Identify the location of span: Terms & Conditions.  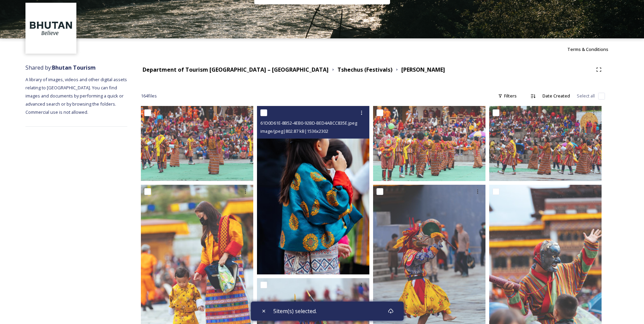
(587, 49).